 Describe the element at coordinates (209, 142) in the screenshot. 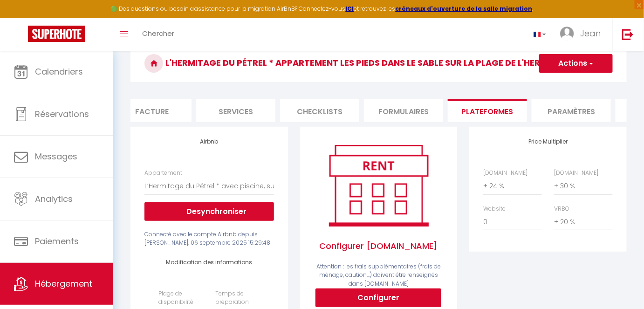

I see `h4: Airbnb` at that location.